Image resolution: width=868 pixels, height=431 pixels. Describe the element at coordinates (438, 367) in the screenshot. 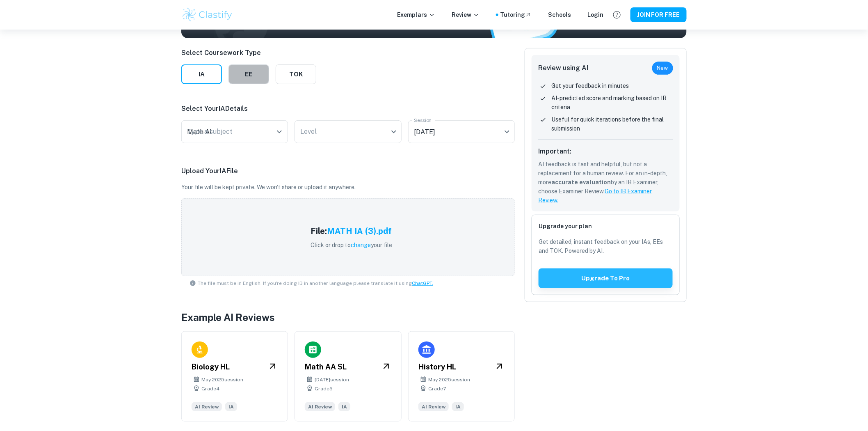

I see `h6: History HL` at that location.